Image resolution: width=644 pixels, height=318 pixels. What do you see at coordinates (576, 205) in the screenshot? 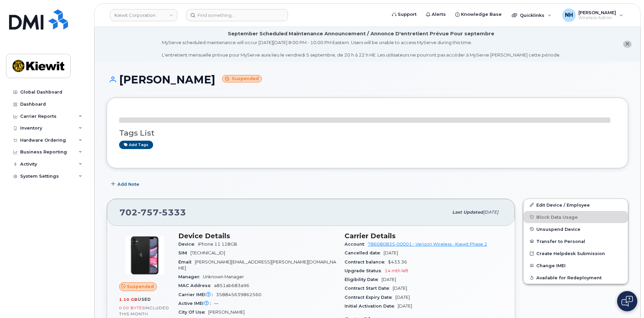
I see `a: Edit Device / Employee` at bounding box center [576, 205].